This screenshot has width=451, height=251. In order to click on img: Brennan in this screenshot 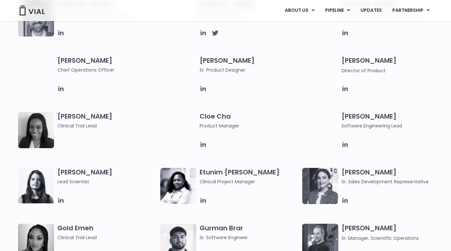, I will do `click(178, 74)`.